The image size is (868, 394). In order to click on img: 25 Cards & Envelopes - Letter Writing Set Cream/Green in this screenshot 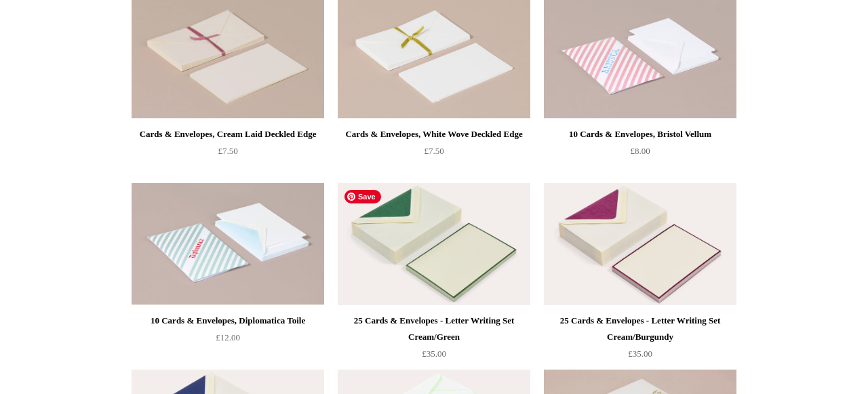, I will do `click(434, 244)`.